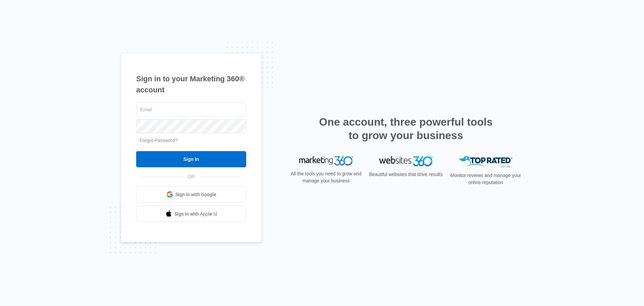 This screenshot has width=644, height=306. Describe the element at coordinates (191, 177) in the screenshot. I see `span: OR` at that location.